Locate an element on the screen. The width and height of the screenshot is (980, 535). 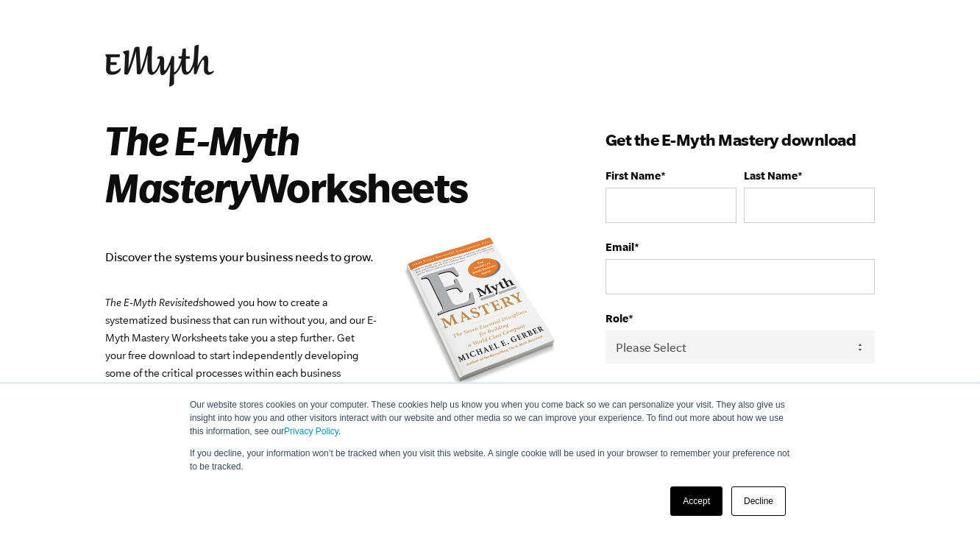
a: Decline is located at coordinates (759, 500).